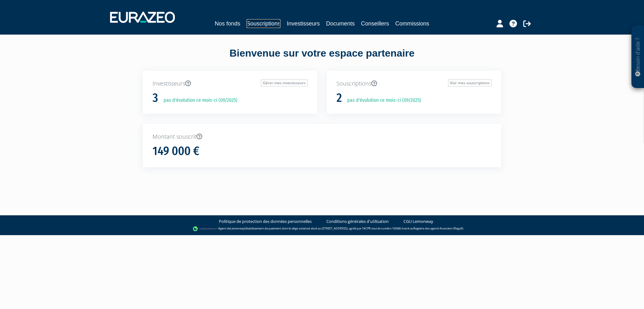 This screenshot has height=309, width=644. What do you see at coordinates (414, 84) in the screenshot?
I see `p: Souscriptions` at bounding box center [414, 84].